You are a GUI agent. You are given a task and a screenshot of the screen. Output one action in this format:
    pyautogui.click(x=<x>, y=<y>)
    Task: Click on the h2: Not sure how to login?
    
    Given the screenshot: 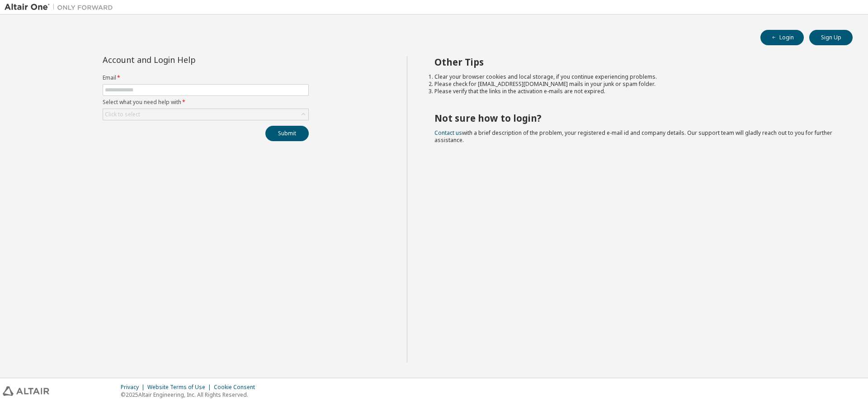 What is the action you would take?
    pyautogui.click(x=636, y=118)
    